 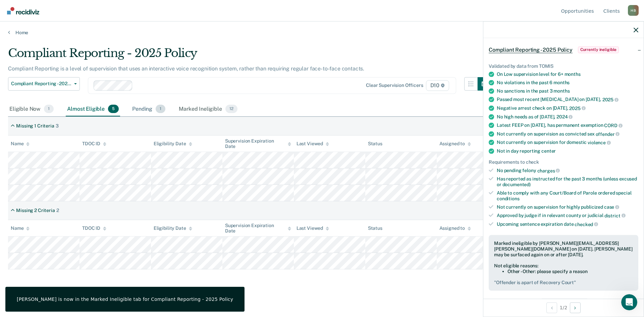 I want to click on button: Next Opportunity, so click(x=575, y=307).